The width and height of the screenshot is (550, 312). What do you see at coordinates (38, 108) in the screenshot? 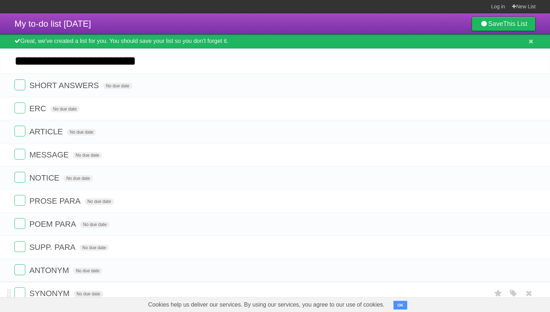
I see `span: ERC` at bounding box center [38, 108].